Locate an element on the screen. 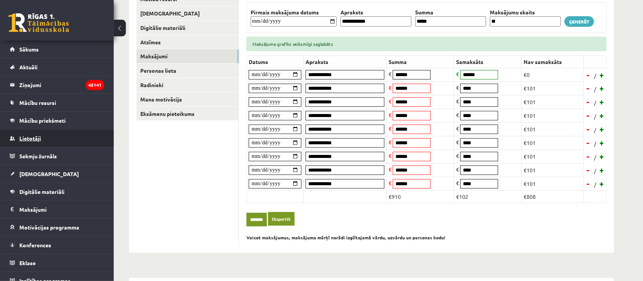 The width and height of the screenshot is (643, 281). a: Sekmju žurnāls is located at coordinates (57, 156).